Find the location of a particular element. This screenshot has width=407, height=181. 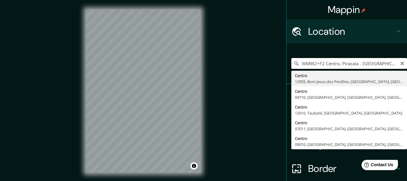

h4: Location is located at coordinates (352, 31).